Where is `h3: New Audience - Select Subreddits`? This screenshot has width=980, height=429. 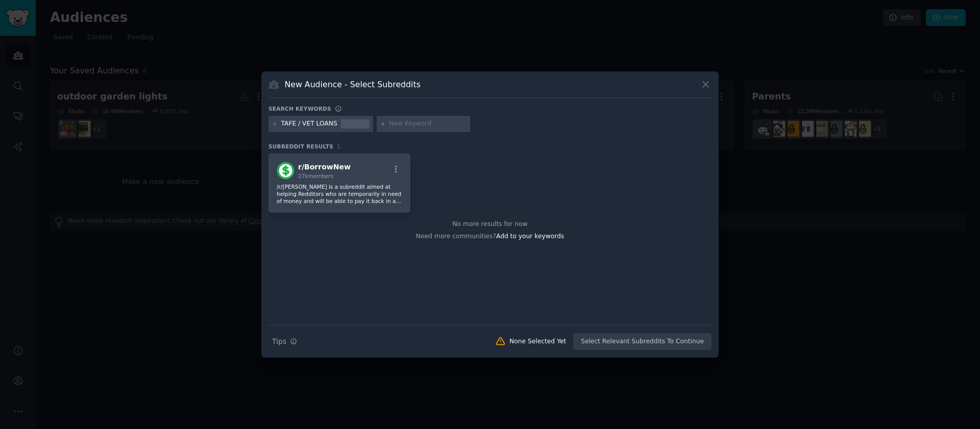
h3: New Audience - Select Subreddits is located at coordinates (352, 84).